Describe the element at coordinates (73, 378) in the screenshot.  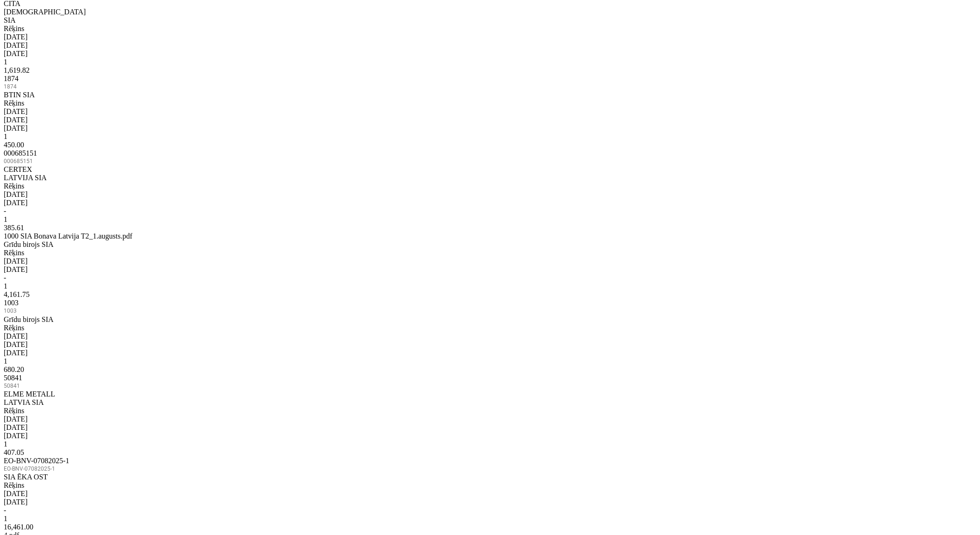
I see `div: 50841` at that location.